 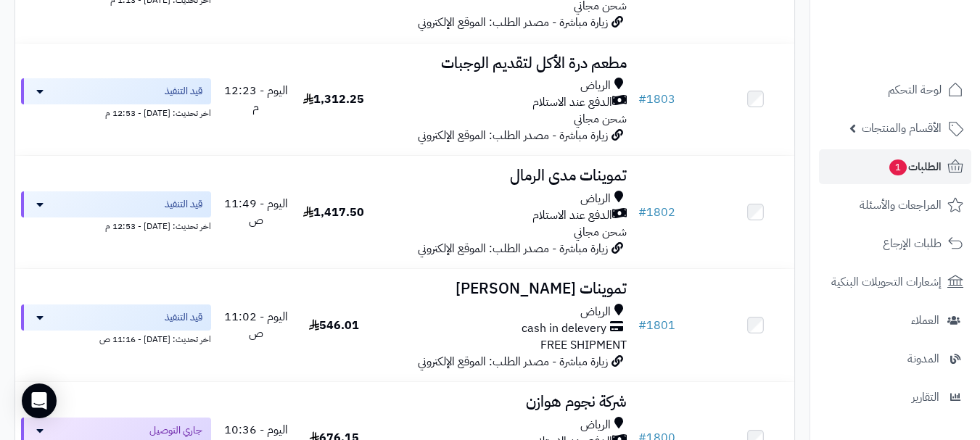 What do you see at coordinates (256, 212) in the screenshot?
I see `span: اليوم - 11:49 ص` at bounding box center [256, 212].